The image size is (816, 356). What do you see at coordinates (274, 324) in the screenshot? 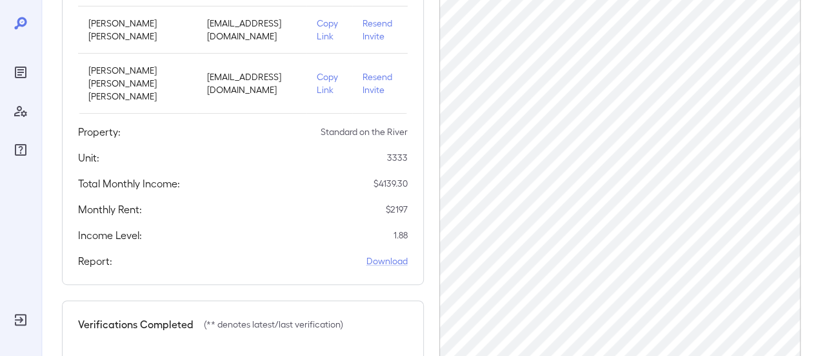
I see `p: (** denotes latest/last verification)` at bounding box center [274, 324].